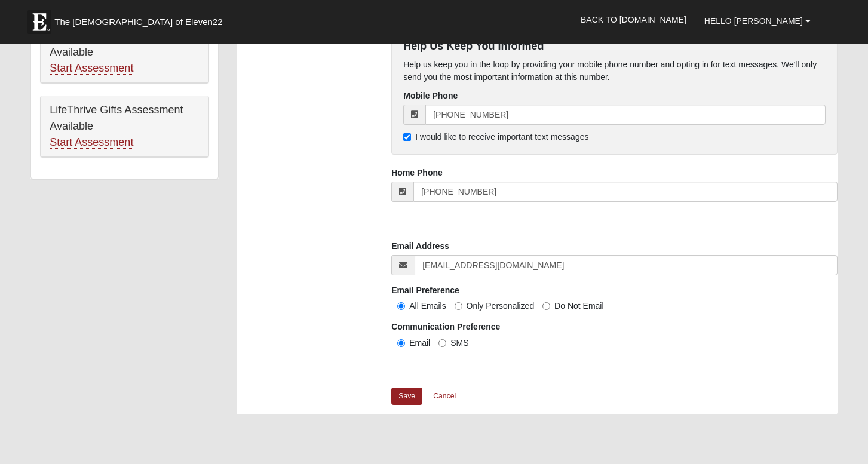 The height and width of the screenshot is (464, 868). What do you see at coordinates (460, 343) in the screenshot?
I see `span: SMS` at bounding box center [460, 343].